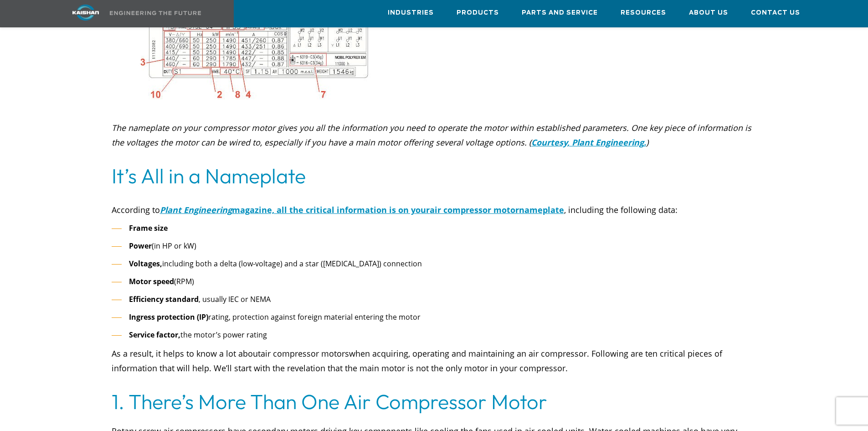 This screenshot has width=868, height=431. Describe the element at coordinates (434, 176) in the screenshot. I see `h2: It’s All in a Nameplate` at that location.